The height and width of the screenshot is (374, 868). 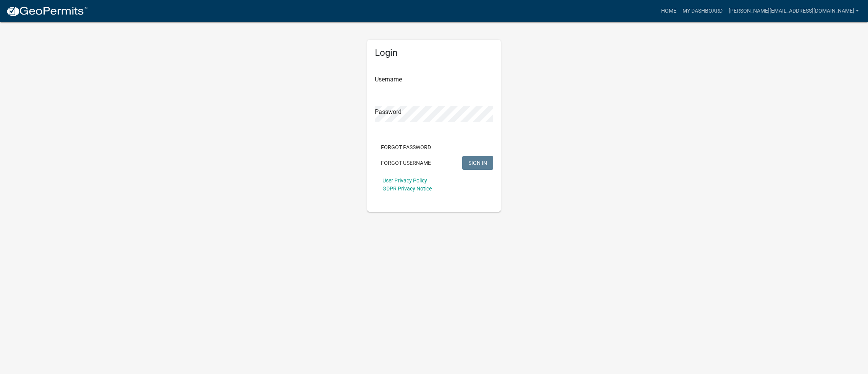 What do you see at coordinates (405, 147) in the screenshot?
I see `button: Forgot Password` at bounding box center [405, 147].